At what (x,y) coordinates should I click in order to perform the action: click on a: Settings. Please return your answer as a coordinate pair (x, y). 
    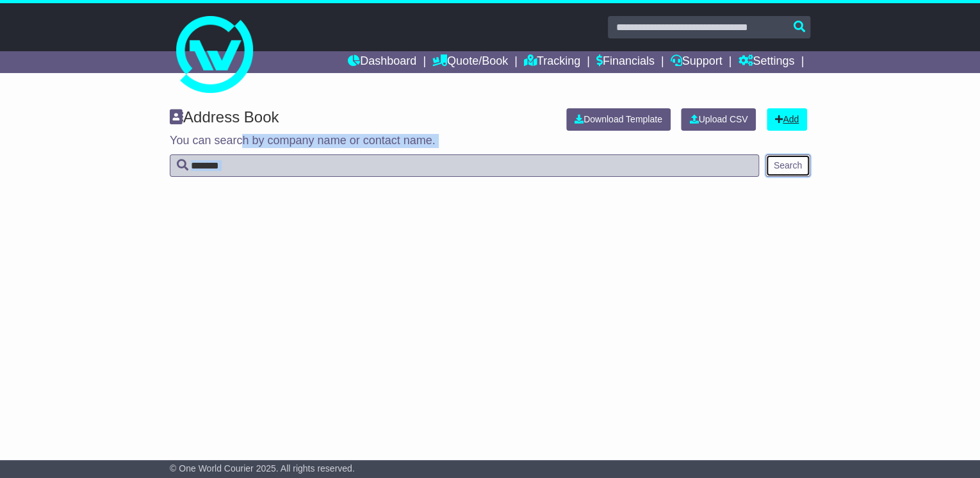
    Looking at the image, I should click on (766, 62).